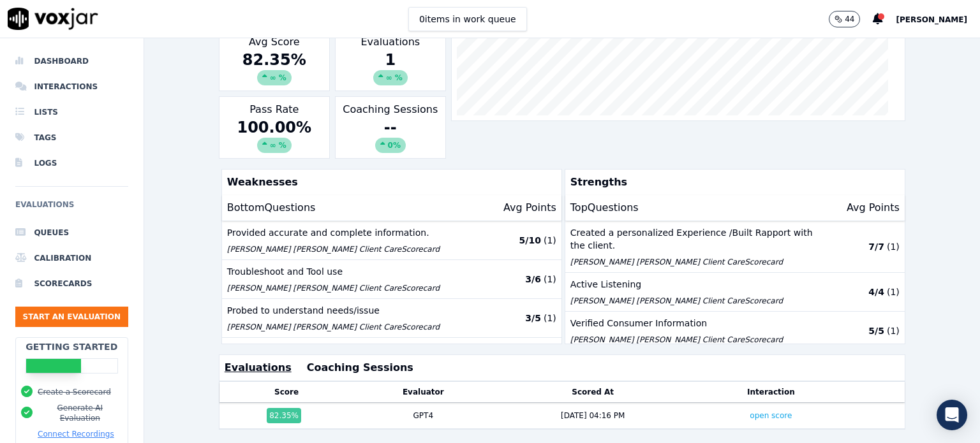 The image size is (980, 443). Describe the element at coordinates (359, 368) in the screenshot. I see `button: Coaching Sessions` at that location.